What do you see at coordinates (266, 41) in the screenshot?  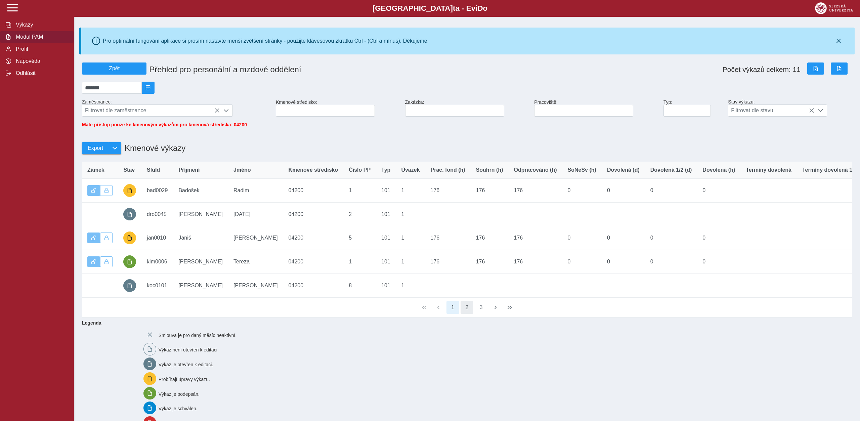 I see `div: Pro optimální fungování aplikace si prosím nastavte menší zvětšení stránky - použijte klávesovou ...` at bounding box center [266, 41].